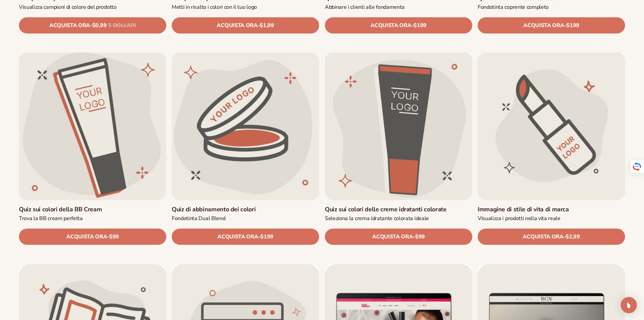 The height and width of the screenshot is (320, 644). I want to click on a: ACQUISTA ORA- $0,99 5 dollari, so click(93, 25).